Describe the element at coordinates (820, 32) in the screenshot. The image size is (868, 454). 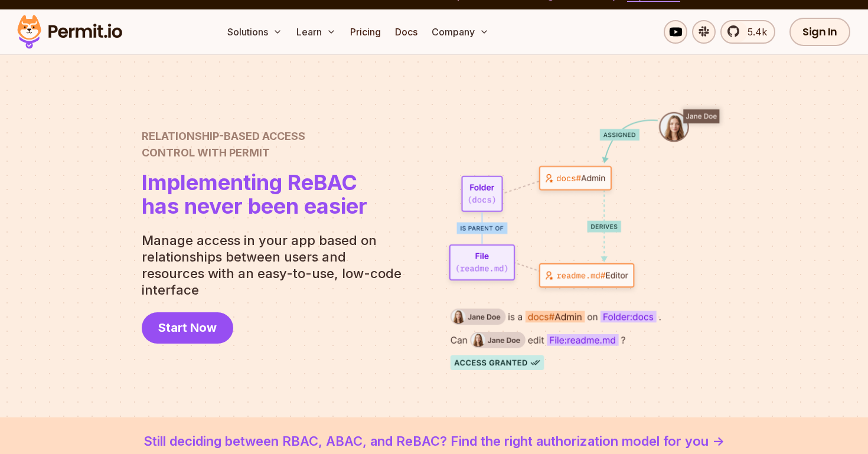
I see `a: Sign In` at that location.